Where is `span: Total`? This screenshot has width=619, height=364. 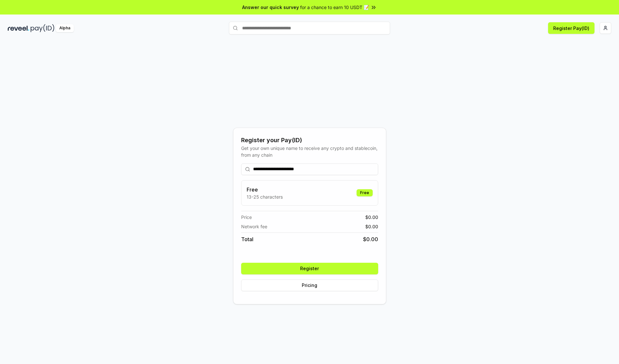 span: Total is located at coordinates (248, 239).